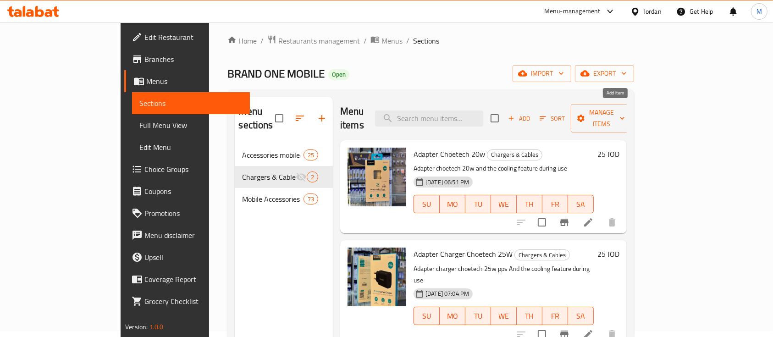  What do you see at coordinates (187, 213) in the screenshot?
I see `a: Promotions` at bounding box center [187, 213].